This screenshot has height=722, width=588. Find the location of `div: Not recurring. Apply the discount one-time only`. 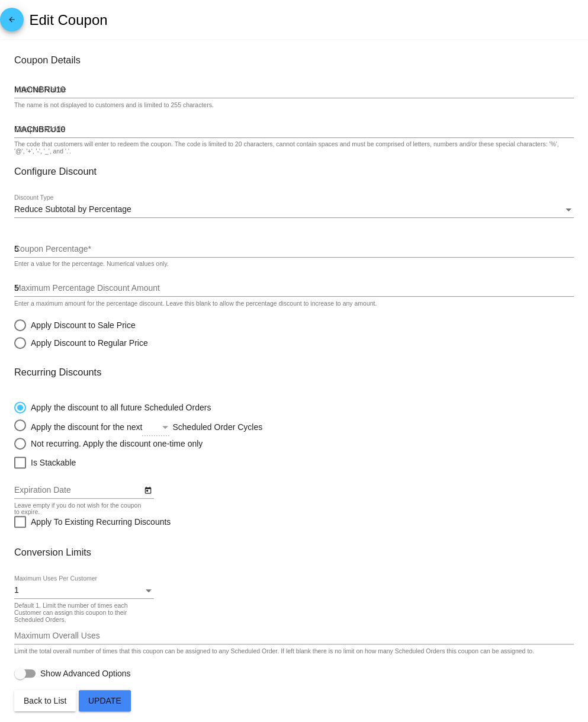

div: Not recurring. Apply the discount one-time only is located at coordinates (114, 444).